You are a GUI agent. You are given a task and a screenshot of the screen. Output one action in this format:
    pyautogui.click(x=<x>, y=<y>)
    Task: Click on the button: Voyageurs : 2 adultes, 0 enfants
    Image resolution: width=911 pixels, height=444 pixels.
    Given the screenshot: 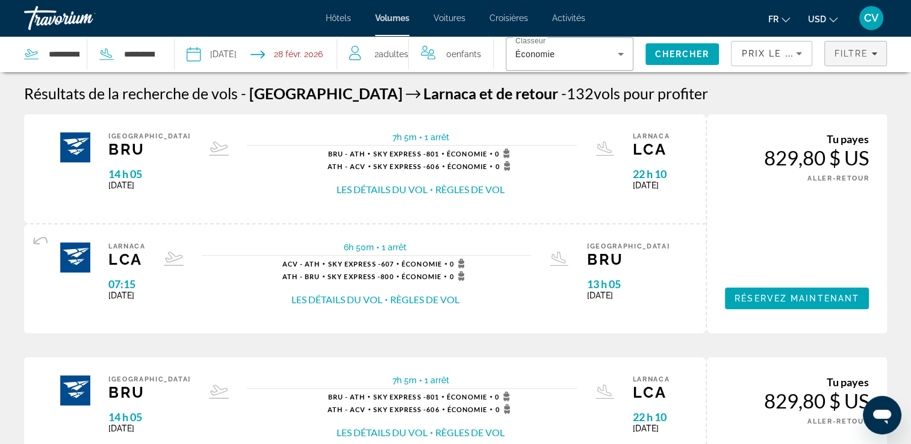 What is the action you would take?
    pyautogui.click(x=415, y=54)
    